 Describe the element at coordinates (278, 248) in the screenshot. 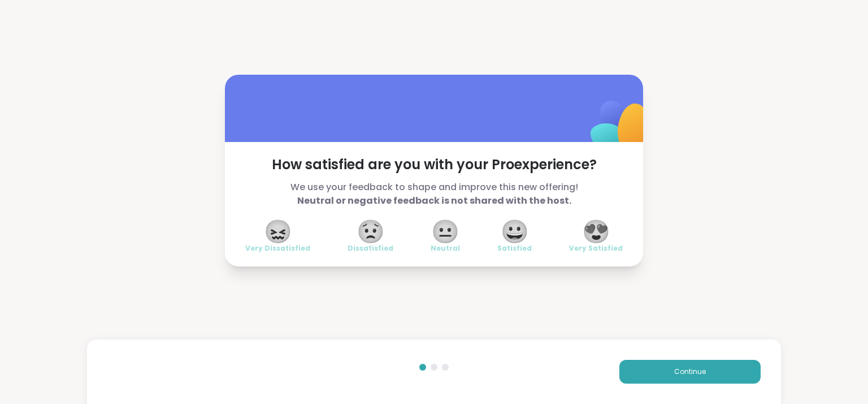

I see `span: Very Dissatisfied` at that location.